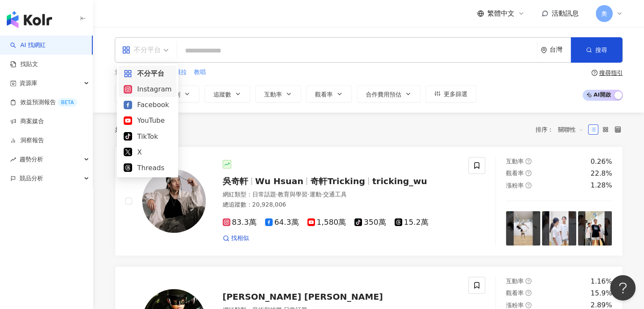 This screenshot has width=644, height=309. I want to click on div: 0.26%, so click(601, 162).